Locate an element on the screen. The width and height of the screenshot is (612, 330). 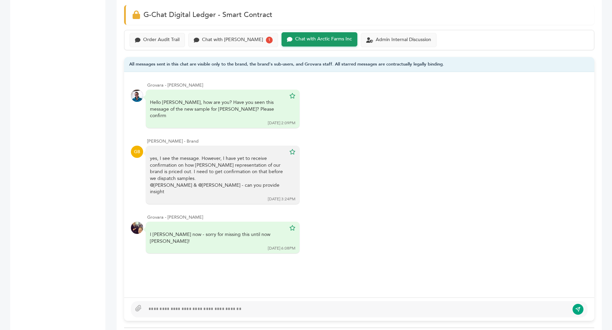
div: Order Audit Trail is located at coordinates (161, 40).